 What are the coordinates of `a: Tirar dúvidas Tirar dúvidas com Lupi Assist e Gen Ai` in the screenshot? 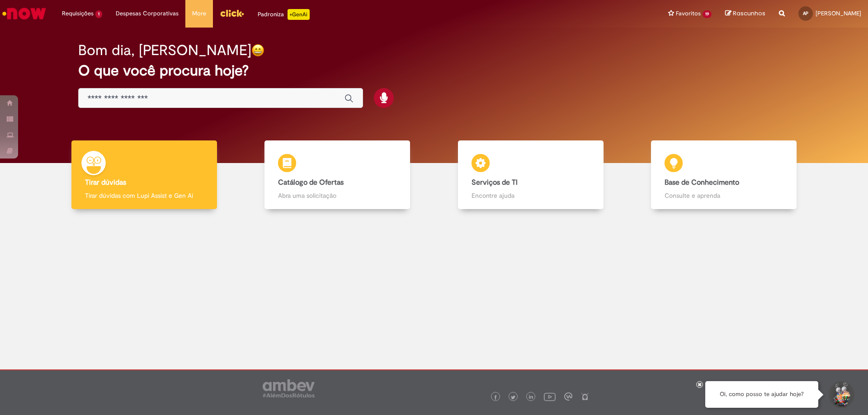 It's located at (144, 175).